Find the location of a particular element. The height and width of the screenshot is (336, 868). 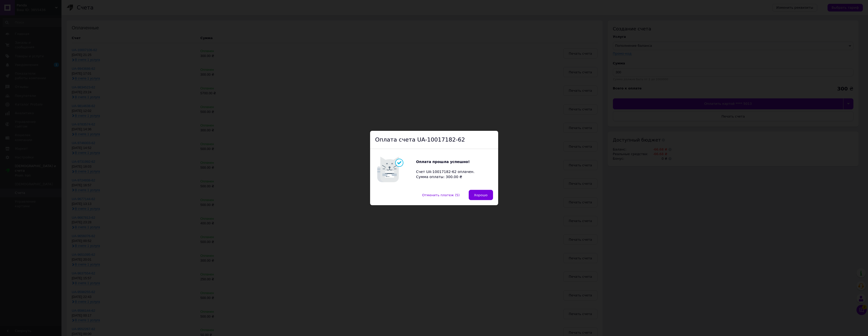

span: Хорошо is located at coordinates (481, 195).